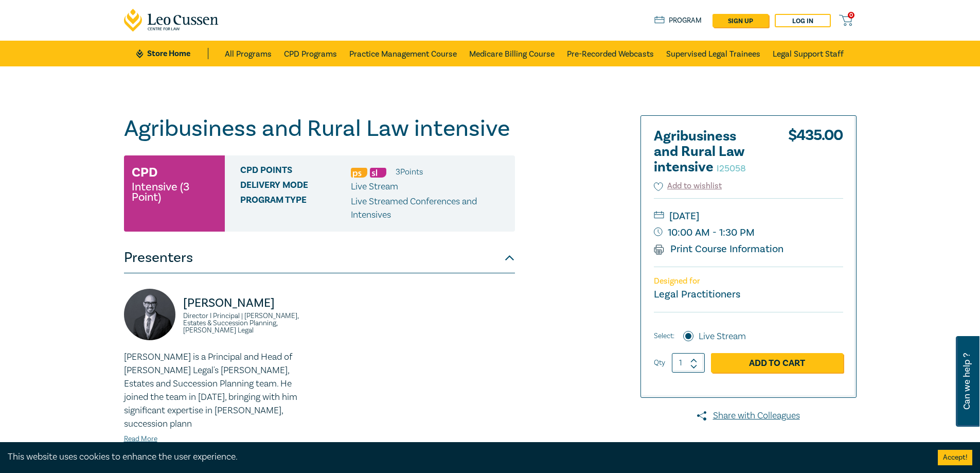 The image size is (980, 473). What do you see at coordinates (697, 294) in the screenshot?
I see `small: Legal Practitioners` at bounding box center [697, 294].